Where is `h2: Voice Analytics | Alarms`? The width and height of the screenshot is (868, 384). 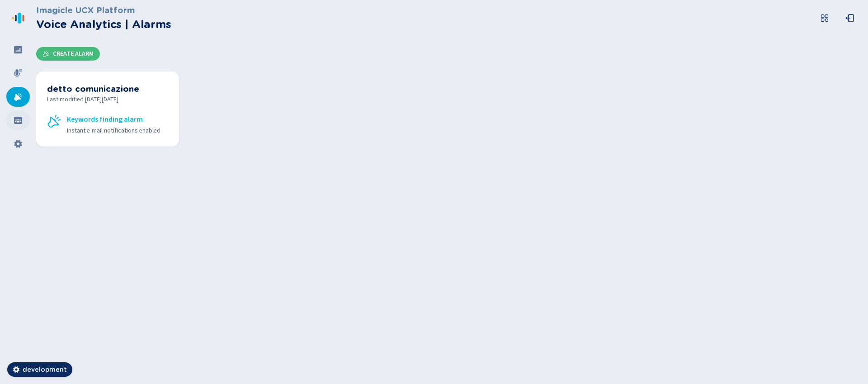
h2: Voice Analytics | Alarms is located at coordinates (103, 25).